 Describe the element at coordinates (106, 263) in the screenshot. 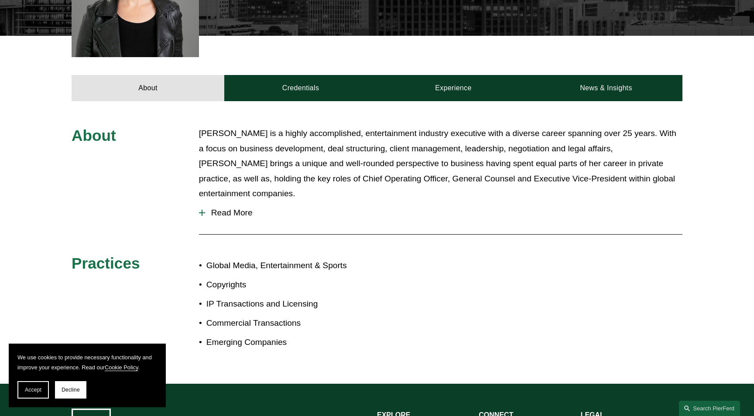

I see `span: Practices` at that location.